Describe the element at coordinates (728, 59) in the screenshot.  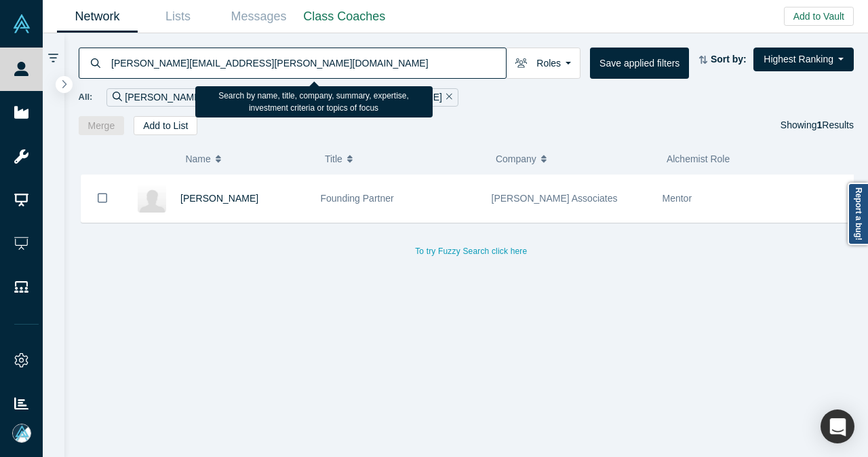
I see `strong: Sort by:` at that location.